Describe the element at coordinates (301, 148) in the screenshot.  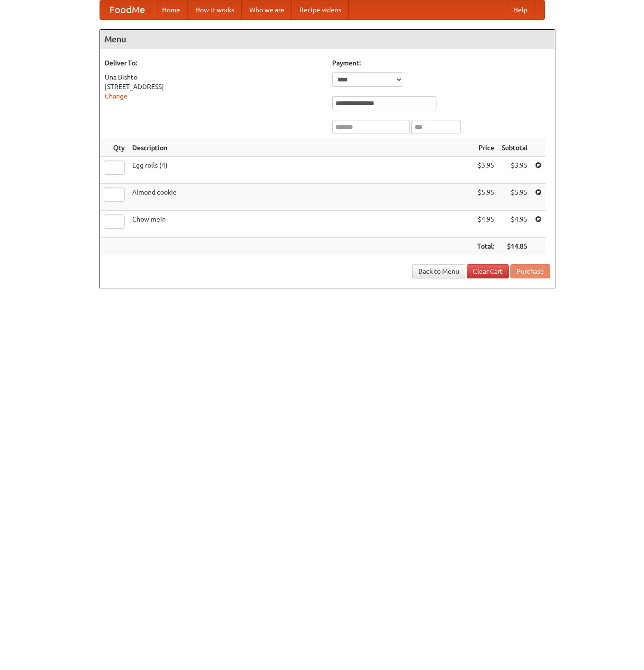
I see `th: Description` at that location.